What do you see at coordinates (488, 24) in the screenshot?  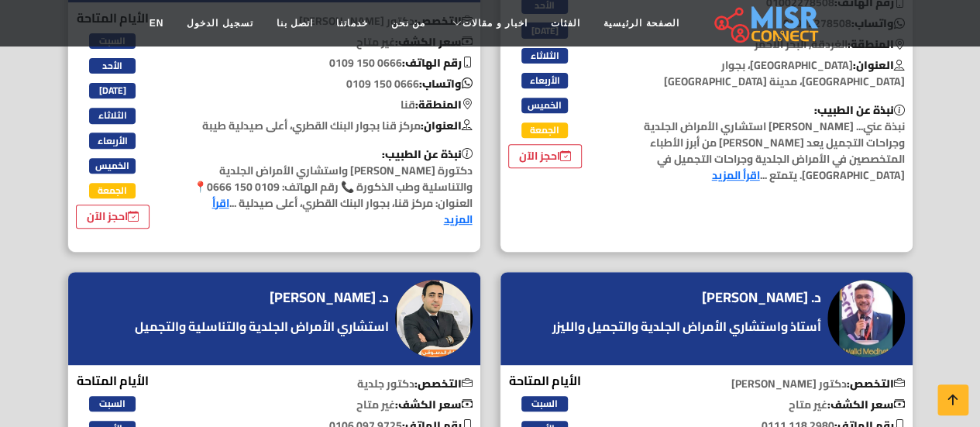 I see `a: اخبار و مقالات` at bounding box center [488, 24].